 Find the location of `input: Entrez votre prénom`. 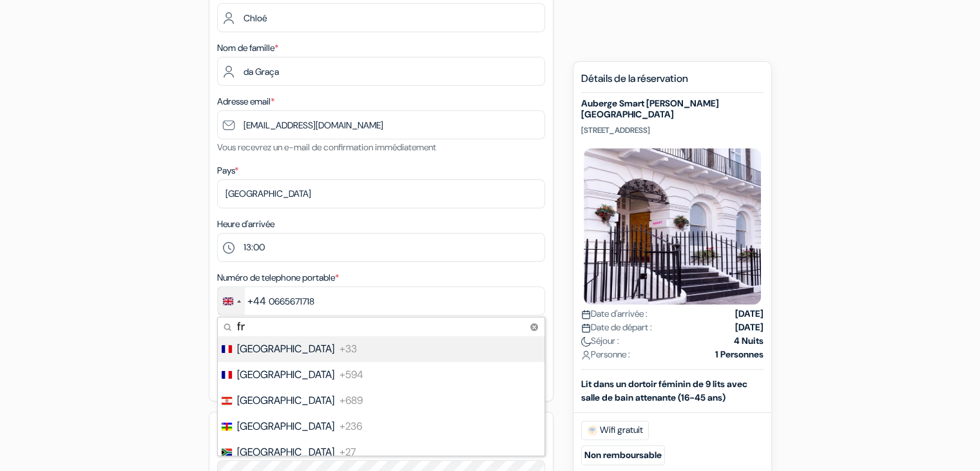

input: Entrez votre prénom is located at coordinates (381, 17).